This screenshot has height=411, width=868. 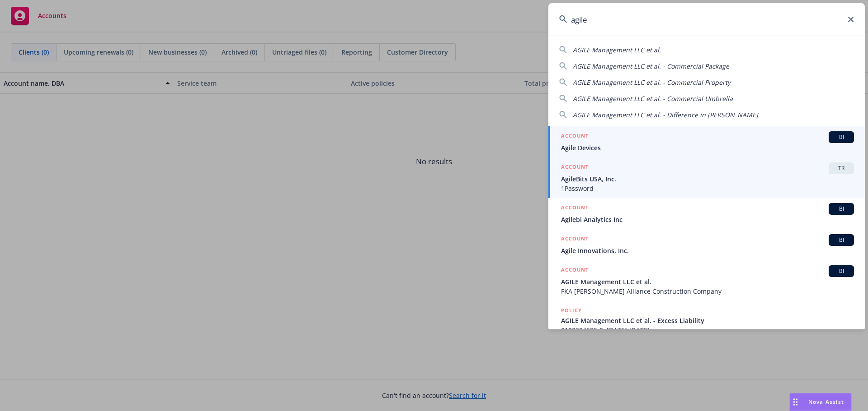 I want to click on a: ACCOUNTBIAgile Devices, so click(x=707, y=142).